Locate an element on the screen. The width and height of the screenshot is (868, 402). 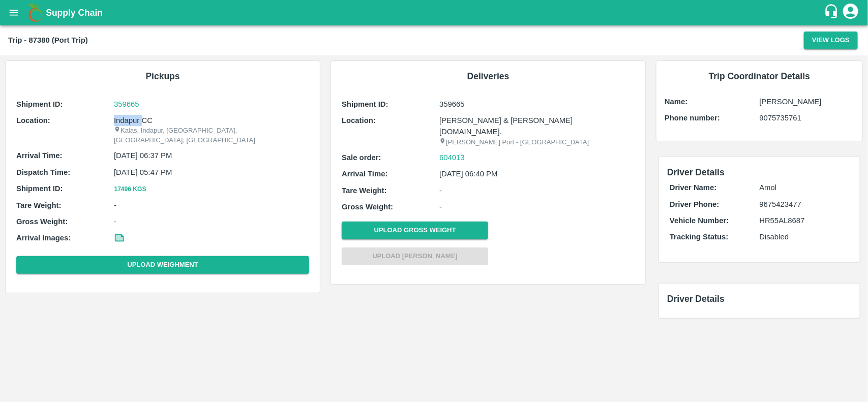
b: Driver Name: is located at coordinates (693, 188).